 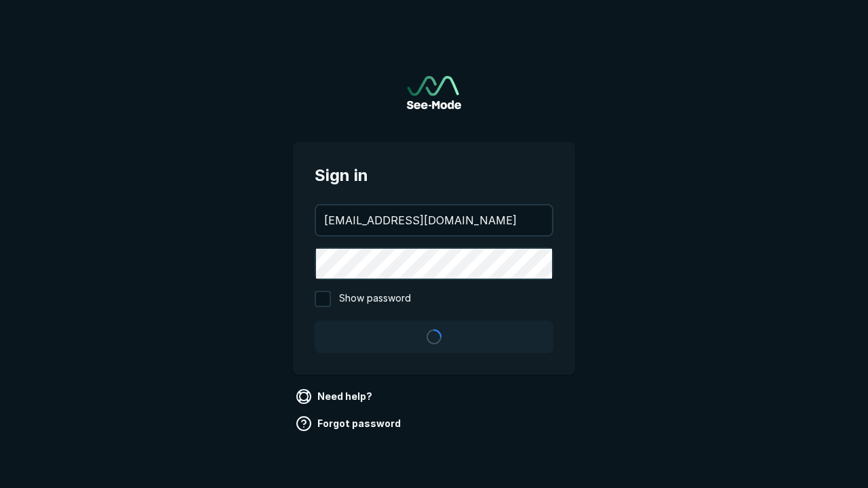 What do you see at coordinates (434, 92) in the screenshot?
I see `img: See-Mode Logo` at bounding box center [434, 92].